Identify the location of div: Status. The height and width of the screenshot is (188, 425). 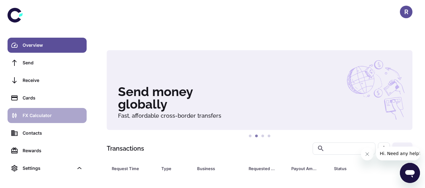
(356, 169).